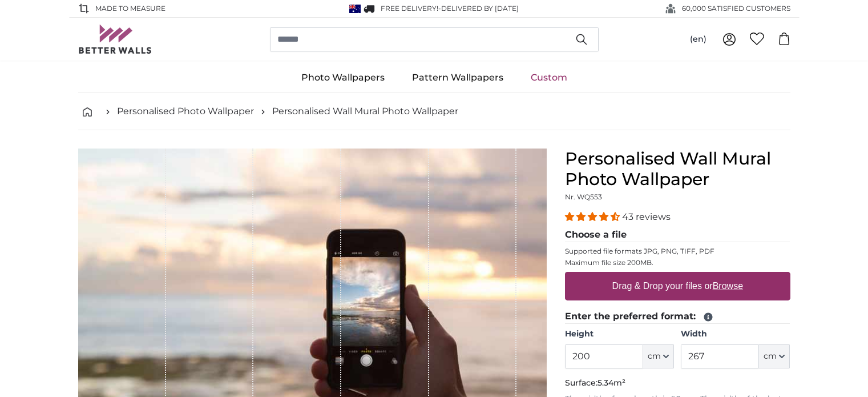 Image resolution: width=868 pixels, height=397 pixels. I want to click on a: Custom, so click(549, 78).